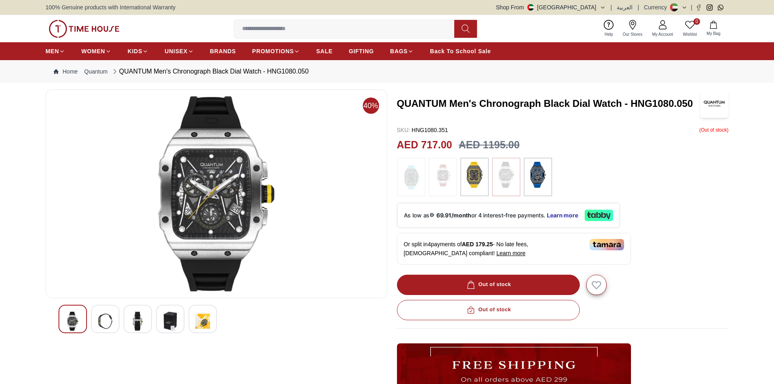 This screenshot has width=774, height=384. What do you see at coordinates (720, 7) in the screenshot?
I see `a: Whatsapp` at bounding box center [720, 7].